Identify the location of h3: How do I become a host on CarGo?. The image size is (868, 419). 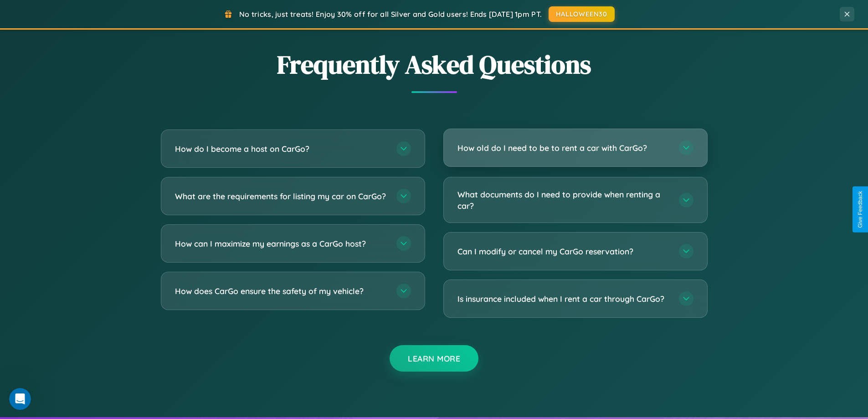
(281, 148).